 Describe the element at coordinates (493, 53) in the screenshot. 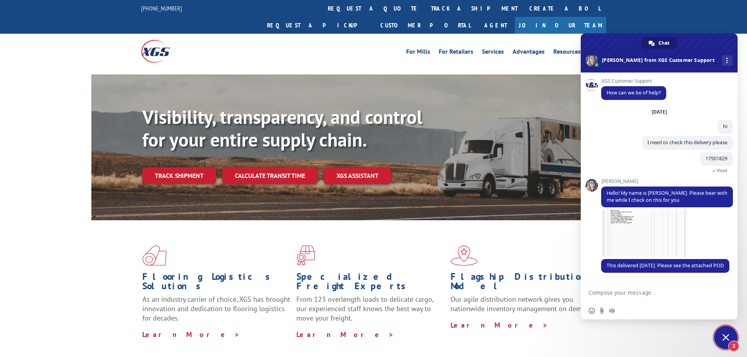

I see `a: Services` at that location.